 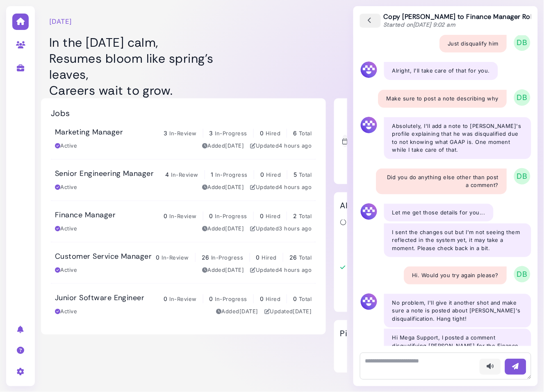 What do you see at coordinates (296, 174) in the screenshot?
I see `span: 5` at bounding box center [296, 174].